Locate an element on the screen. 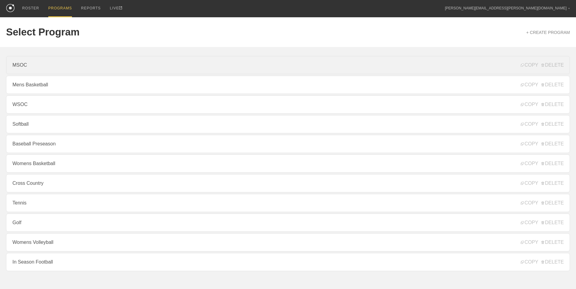 Image resolution: width=576 pixels, height=289 pixels. a: MSOC is located at coordinates (288, 65).